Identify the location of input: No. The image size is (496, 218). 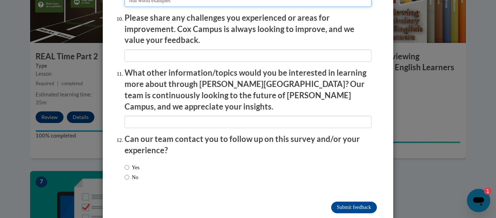
(127, 177).